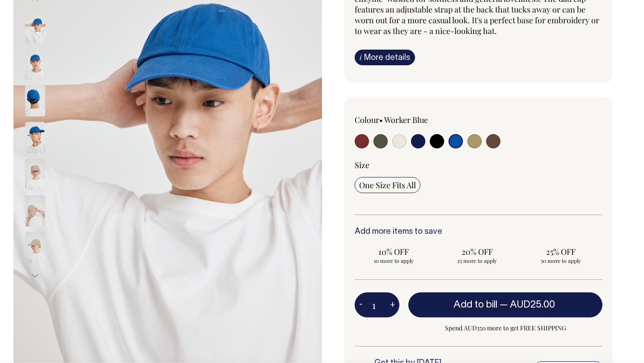 This screenshot has height=363, width=644. Describe the element at coordinates (387, 185) in the screenshot. I see `span: One Size Fits All` at that location.